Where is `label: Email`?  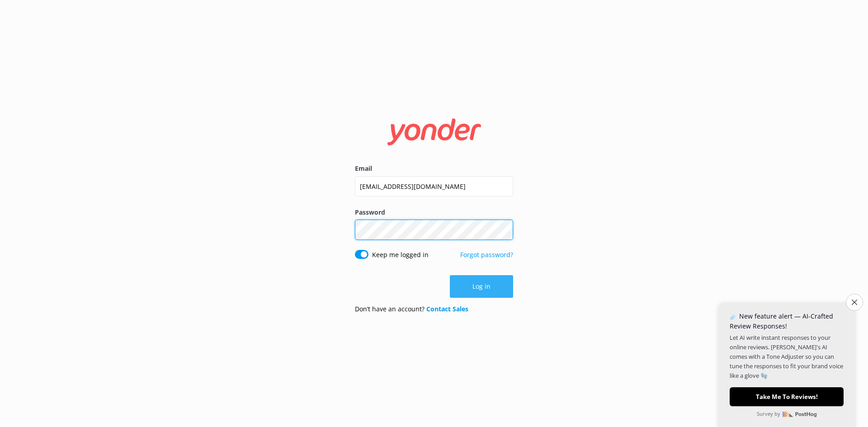 label: Email is located at coordinates (434, 169).